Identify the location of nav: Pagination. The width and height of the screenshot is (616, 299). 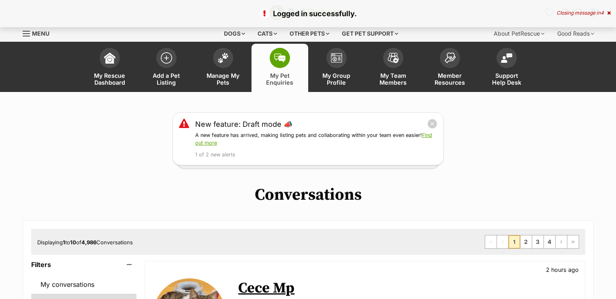
(532, 242).